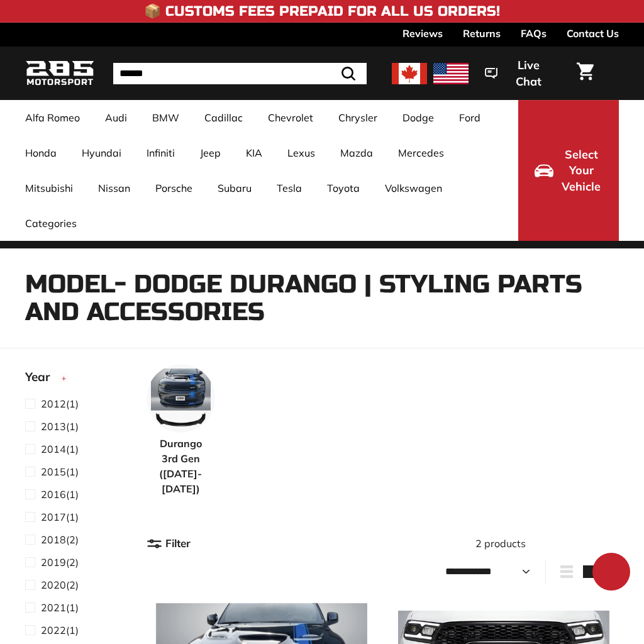  I want to click on inbox-online-store-chat: Shopify online store chat, so click(612, 573).